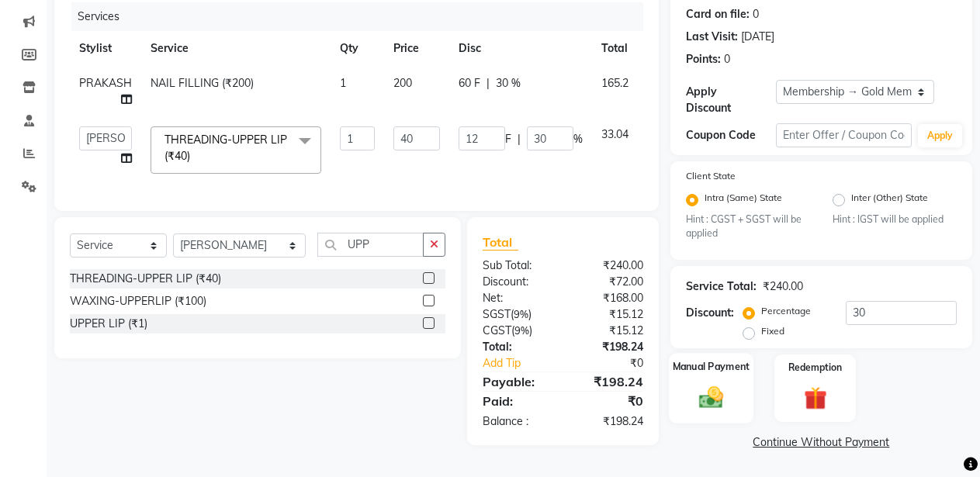  Describe the element at coordinates (403, 83) in the screenshot. I see `span: 200` at that location.